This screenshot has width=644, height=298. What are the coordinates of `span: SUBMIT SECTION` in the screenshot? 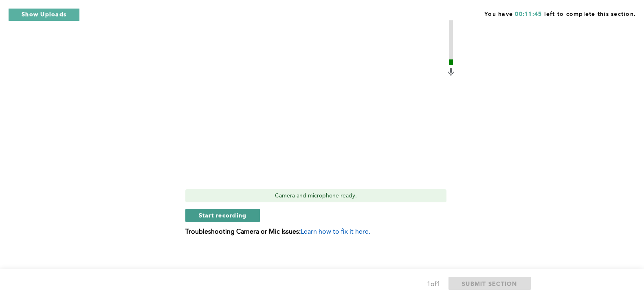 It's located at (490, 283).